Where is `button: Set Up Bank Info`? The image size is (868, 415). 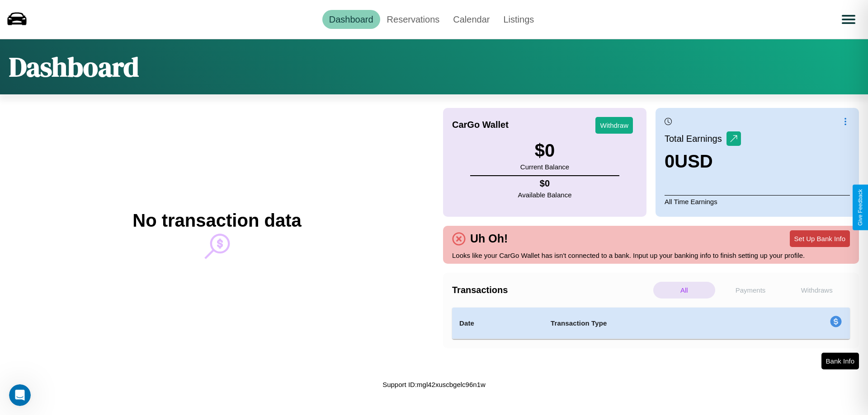
button: Set Up Bank Info is located at coordinates (819, 239).